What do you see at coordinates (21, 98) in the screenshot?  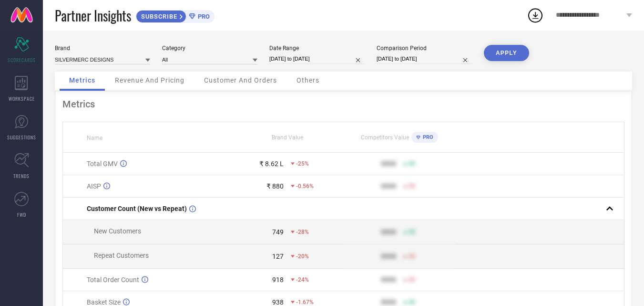 I see `span: WORKSPACE` at bounding box center [21, 98].